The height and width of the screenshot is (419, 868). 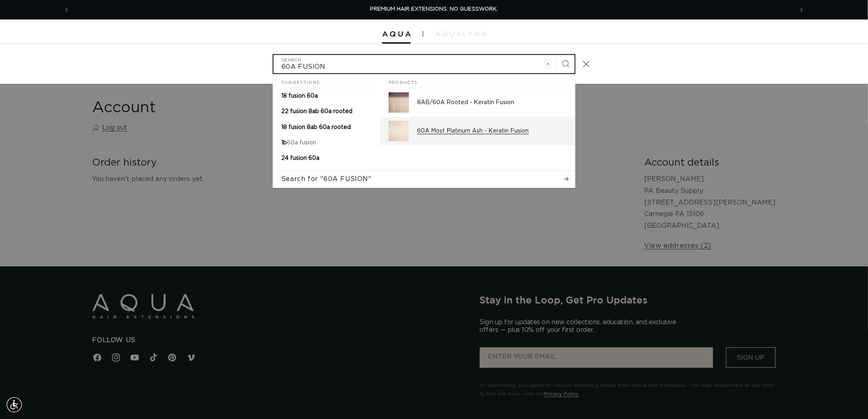 I want to click on a: 18 fusion 60a, so click(x=327, y=96).